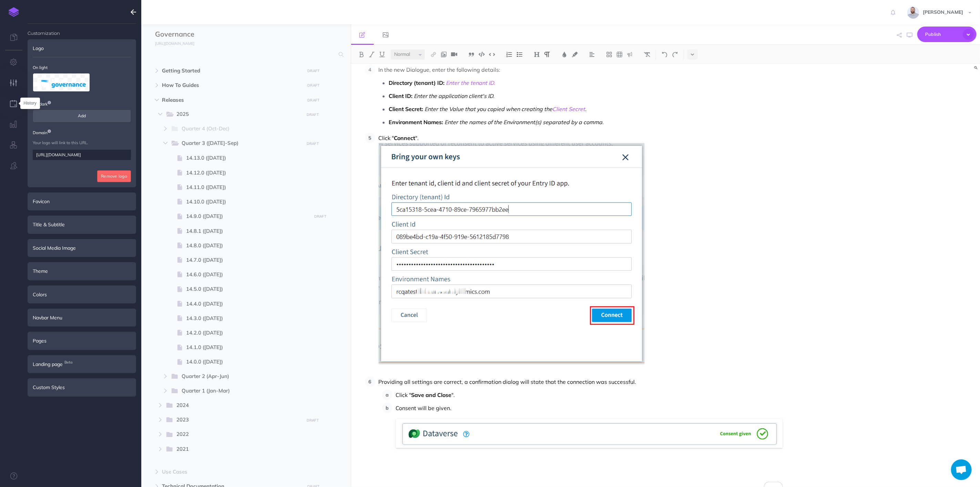 This screenshot has height=487, width=980. What do you see at coordinates (589, 434) in the screenshot?
I see `img: vfaAj8vGHTaoGblmjF0v.png` at bounding box center [589, 434].